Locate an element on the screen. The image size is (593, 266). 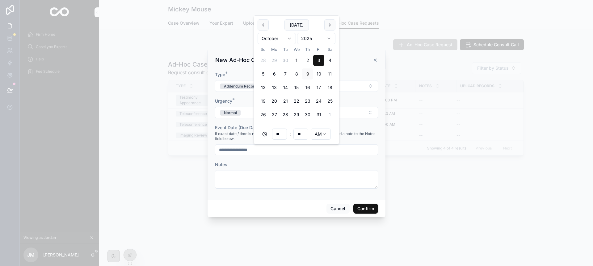
button: Sunday, October 12th, 2025 is located at coordinates (263, 88).